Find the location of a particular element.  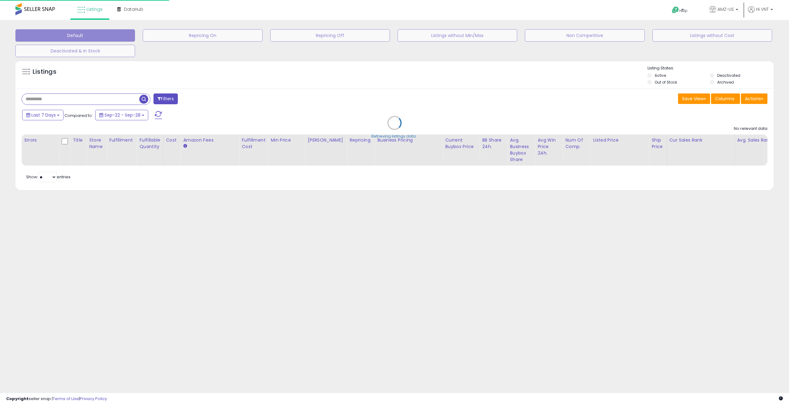

button: Listings without Cost is located at coordinates (713, 35).